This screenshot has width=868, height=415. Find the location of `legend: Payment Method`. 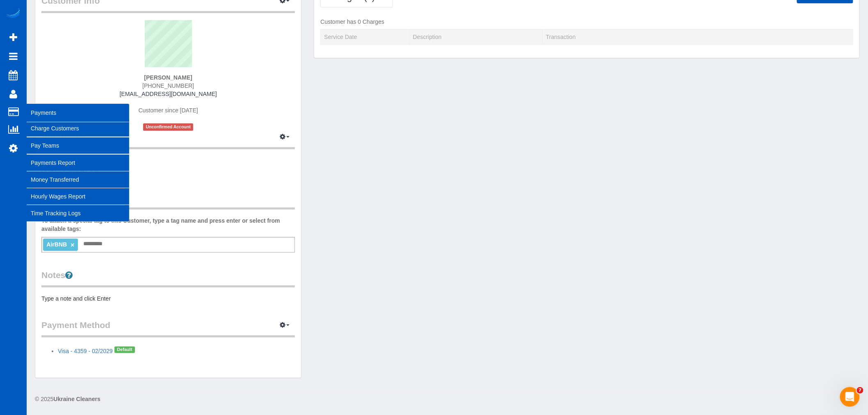

legend: Payment Method is located at coordinates (168, 329).